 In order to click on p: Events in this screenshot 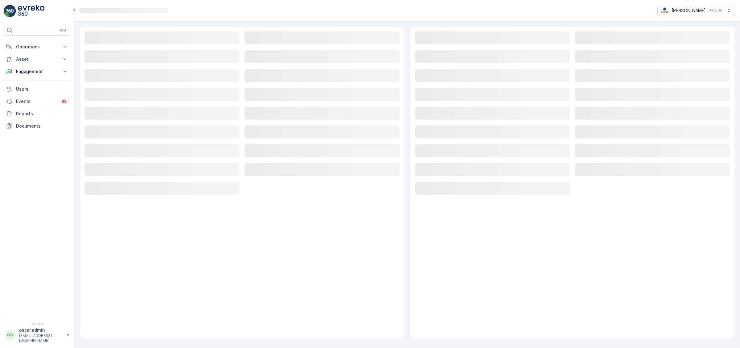, I will do `click(36, 101)`.